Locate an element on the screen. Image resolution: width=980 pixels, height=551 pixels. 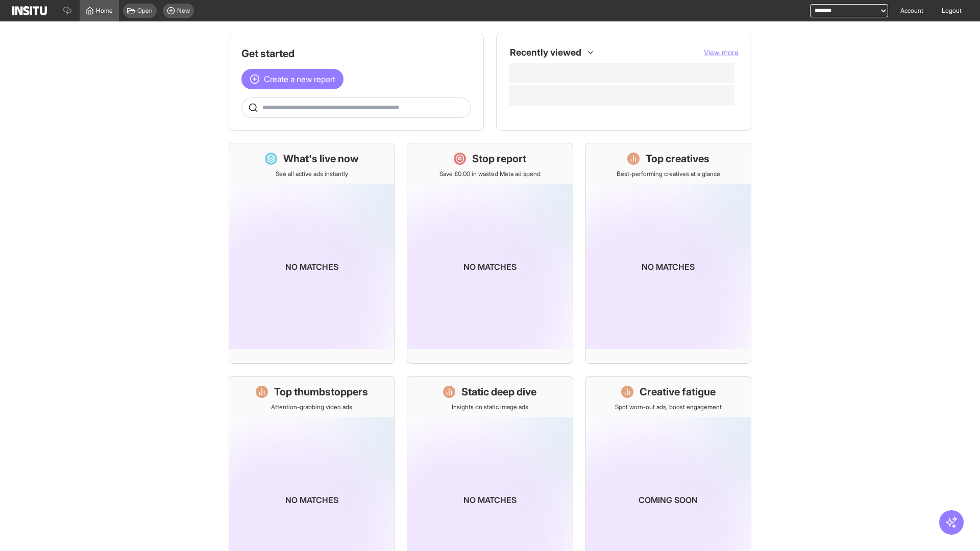
span: New is located at coordinates (183, 11).